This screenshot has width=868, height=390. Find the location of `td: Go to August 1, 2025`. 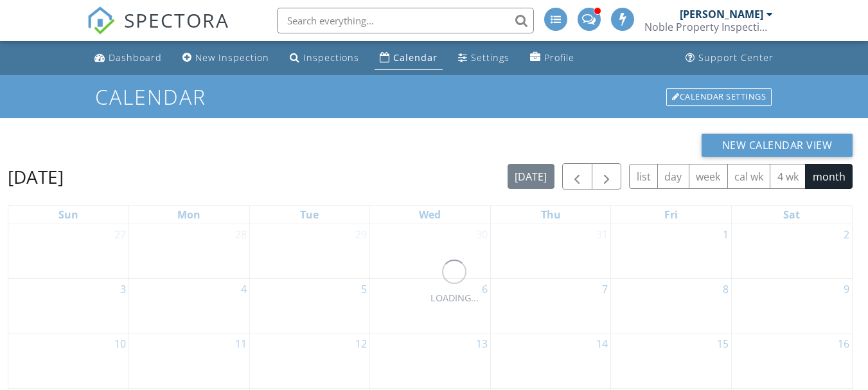

td: Go to August 1, 2025 is located at coordinates (671, 251).